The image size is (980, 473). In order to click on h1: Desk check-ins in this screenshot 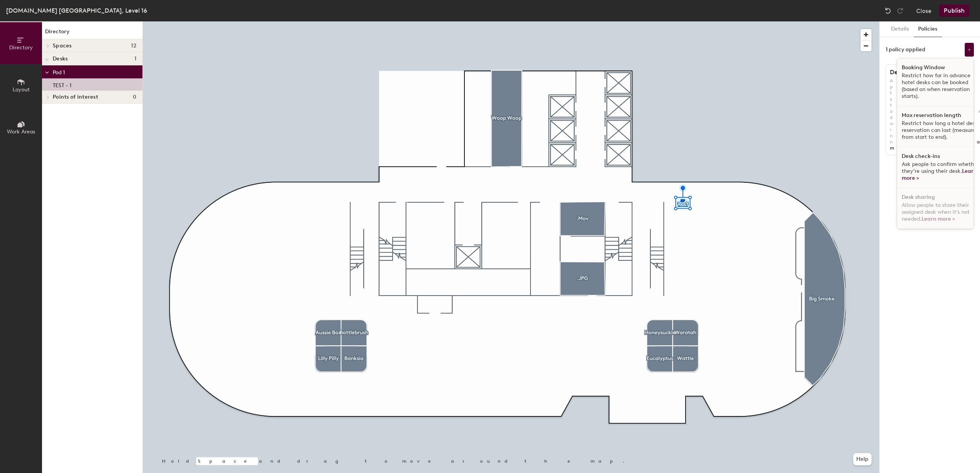, I will do `click(921, 157)`.